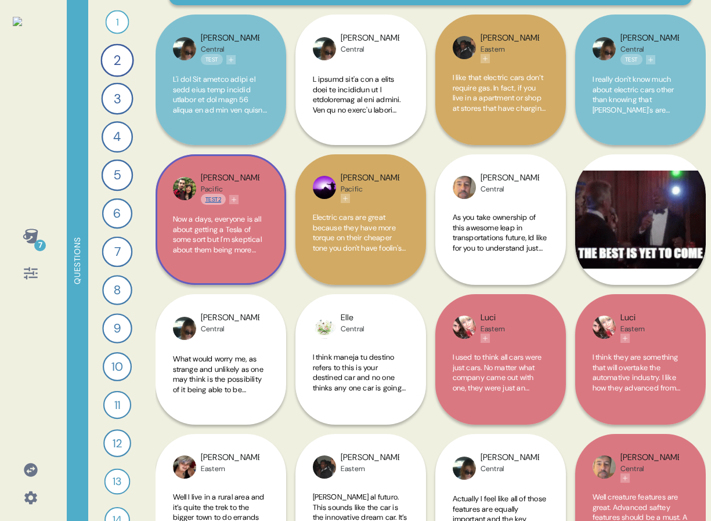 The height and width of the screenshot is (521, 711). Describe the element at coordinates (117, 175) in the screenshot. I see `div: 5` at that location.